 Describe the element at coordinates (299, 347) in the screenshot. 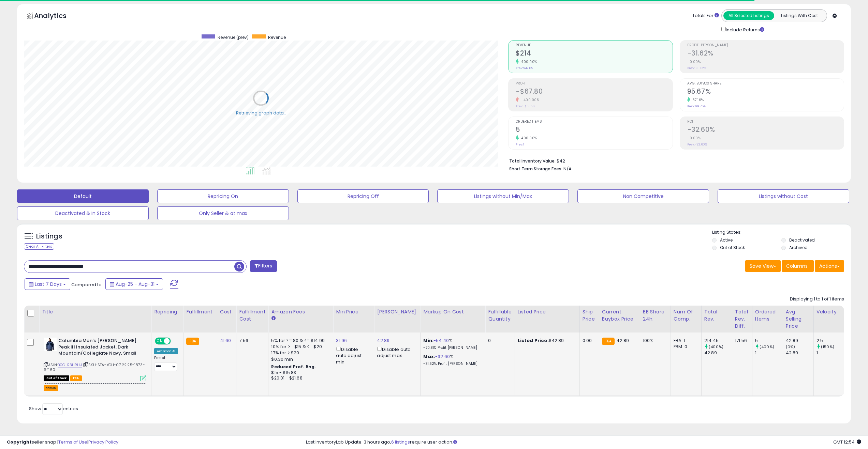

I see `div: 10% for >= $15 & <= $20` at that location.